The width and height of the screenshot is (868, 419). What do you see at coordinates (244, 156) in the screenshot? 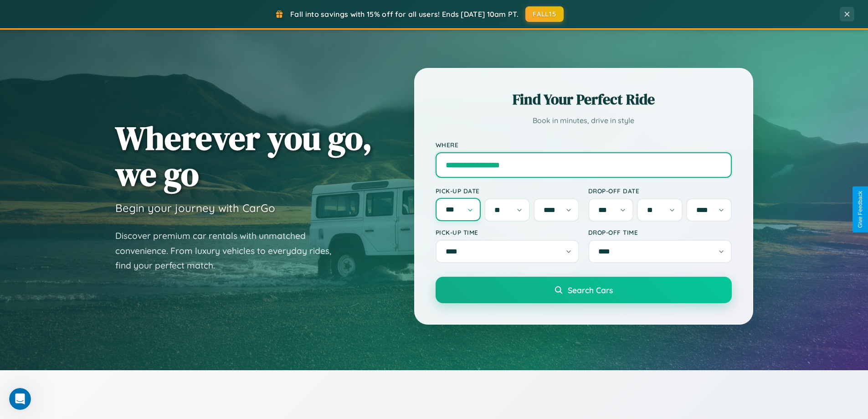
I see `h1: Wherever you go, we go` at bounding box center [244, 156].